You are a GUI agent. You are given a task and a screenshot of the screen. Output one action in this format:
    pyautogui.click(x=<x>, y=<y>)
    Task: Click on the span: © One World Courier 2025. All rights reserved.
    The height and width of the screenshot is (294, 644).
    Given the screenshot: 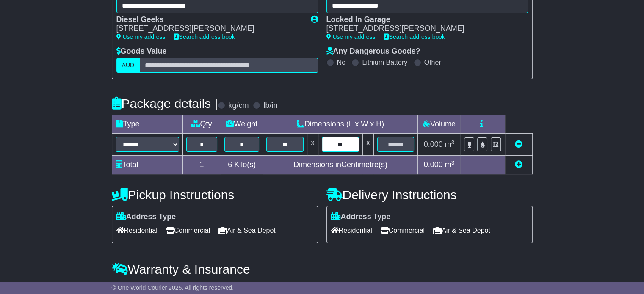 What is the action you would take?
    pyautogui.click(x=173, y=288)
    